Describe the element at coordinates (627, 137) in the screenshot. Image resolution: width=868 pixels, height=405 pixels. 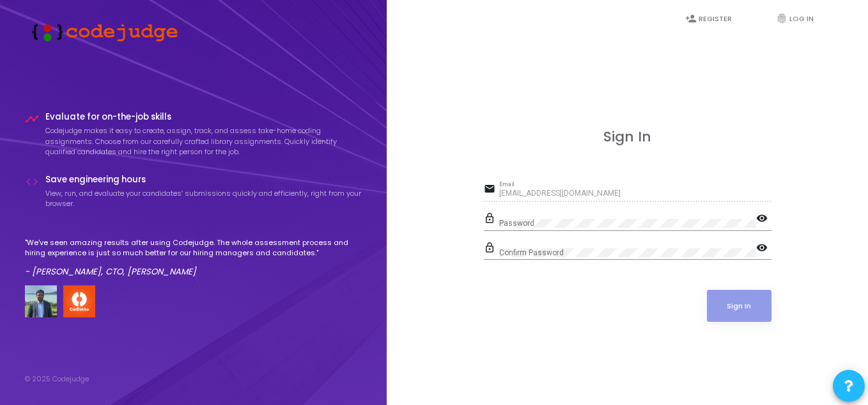
I see `h3: Sign In` at that location.